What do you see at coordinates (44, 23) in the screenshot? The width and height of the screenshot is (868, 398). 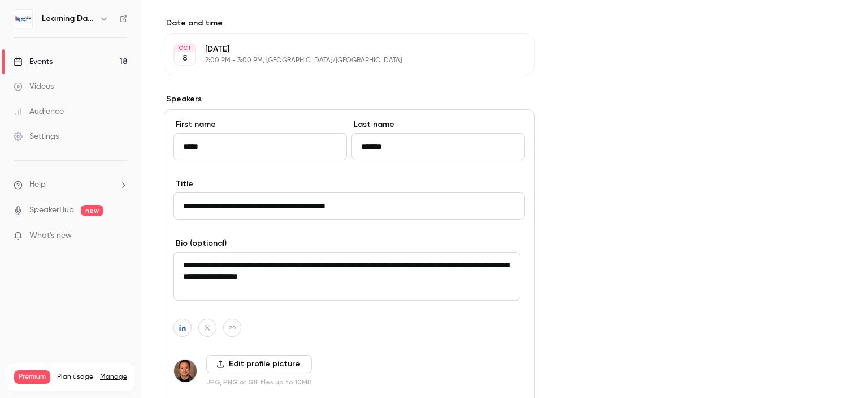 I see `div: v 4.0.25` at bounding box center [44, 23].